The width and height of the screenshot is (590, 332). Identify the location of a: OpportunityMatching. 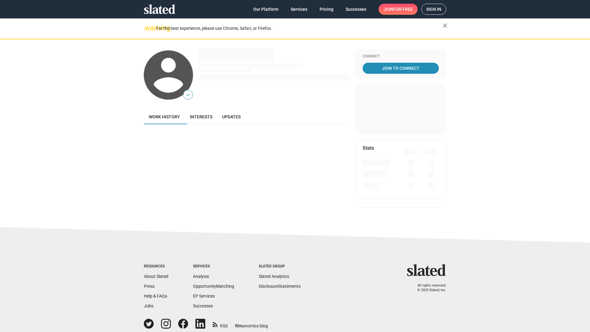
(214, 286).